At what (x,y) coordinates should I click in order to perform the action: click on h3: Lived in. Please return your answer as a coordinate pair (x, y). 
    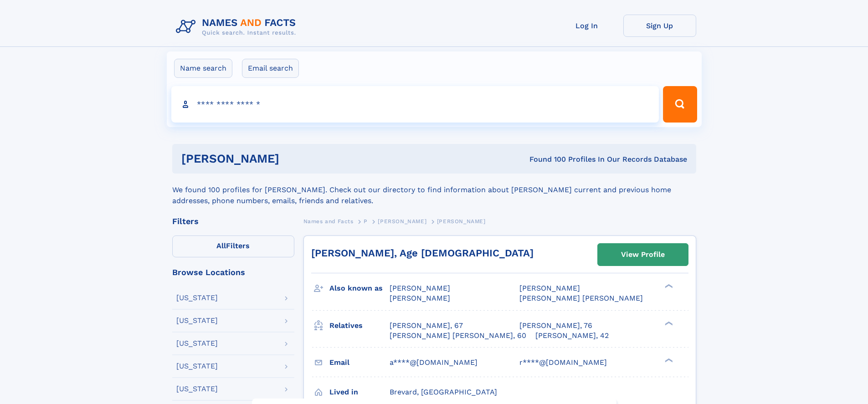
    Looking at the image, I should click on (359, 393).